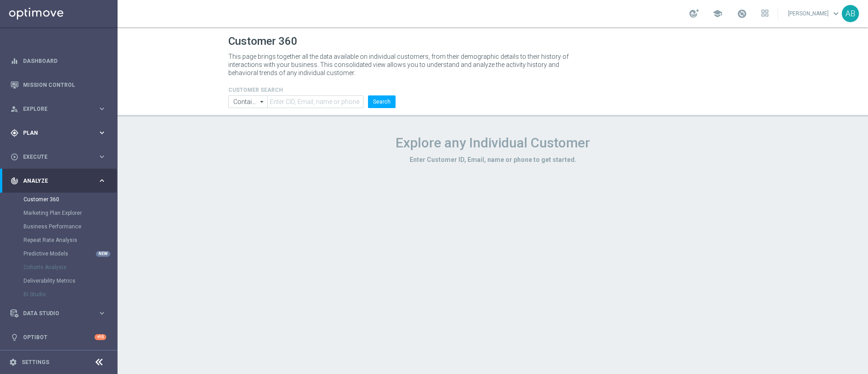 This screenshot has height=374, width=868. What do you see at coordinates (58, 313) in the screenshot?
I see `div: Data Studio keyboard_arrow_right` at bounding box center [58, 313].